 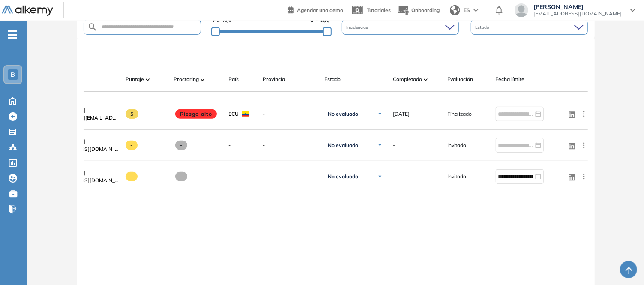 What do you see at coordinates (400, 27) in the screenshot?
I see `div: Incidencias` at bounding box center [400, 27].